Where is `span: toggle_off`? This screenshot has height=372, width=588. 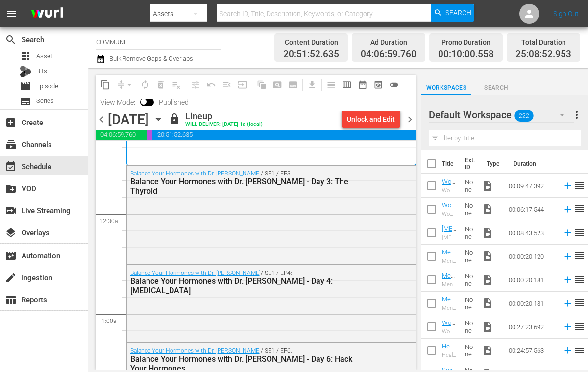 span: toggle_off is located at coordinates (394, 85).